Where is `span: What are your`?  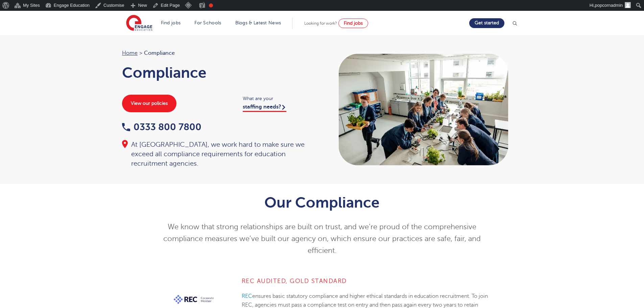 span: What are your is located at coordinates (279, 98).